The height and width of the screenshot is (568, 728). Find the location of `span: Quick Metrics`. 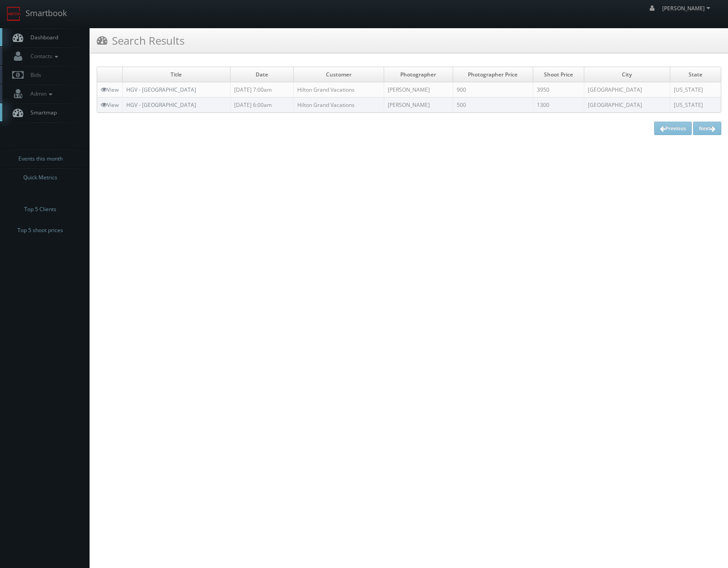

span: Quick Metrics is located at coordinates (40, 177).